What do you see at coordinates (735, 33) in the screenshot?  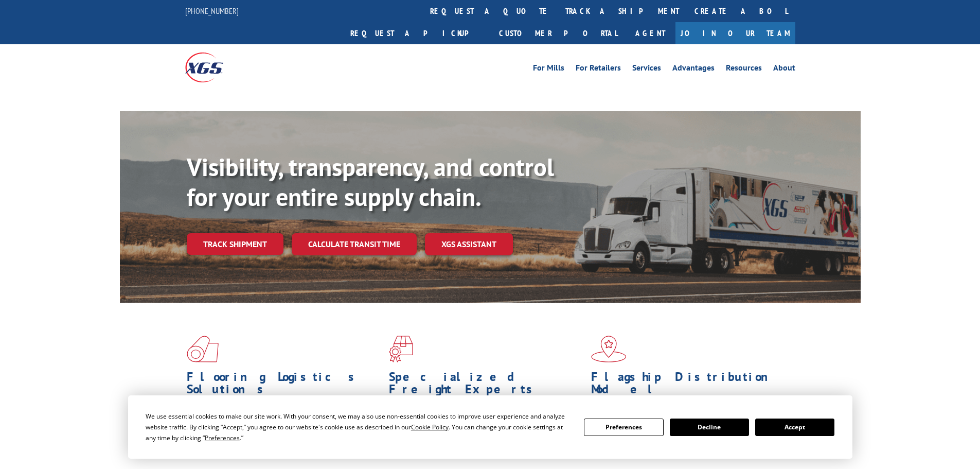 I see `a: Join Our Team` at bounding box center [735, 33].